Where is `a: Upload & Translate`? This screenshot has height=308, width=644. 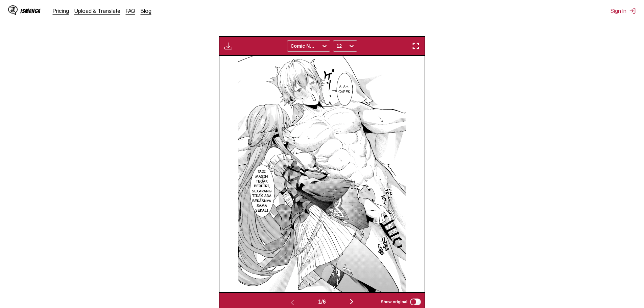
a: Upload & Translate is located at coordinates (97, 11).